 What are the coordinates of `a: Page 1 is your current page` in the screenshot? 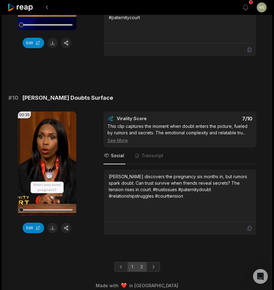 It's located at (132, 267).